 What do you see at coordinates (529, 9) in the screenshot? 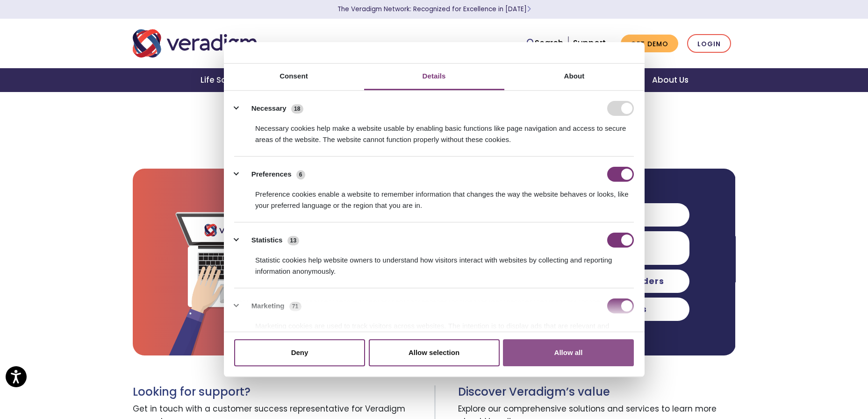
I see `span: Learn More` at bounding box center [529, 9].